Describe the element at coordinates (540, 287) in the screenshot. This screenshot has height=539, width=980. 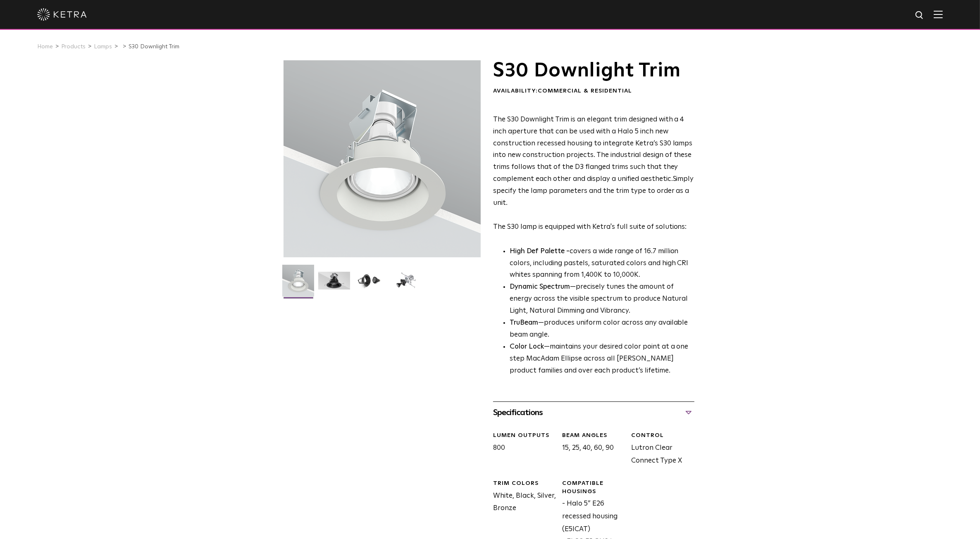
I see `strong: Dynamic Spectrum` at that location.